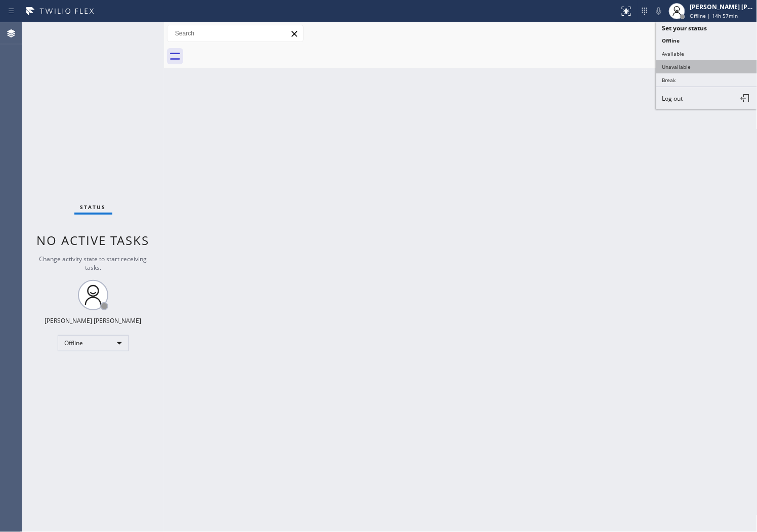  Describe the element at coordinates (93, 343) in the screenshot. I see `div: Offline` at that location.